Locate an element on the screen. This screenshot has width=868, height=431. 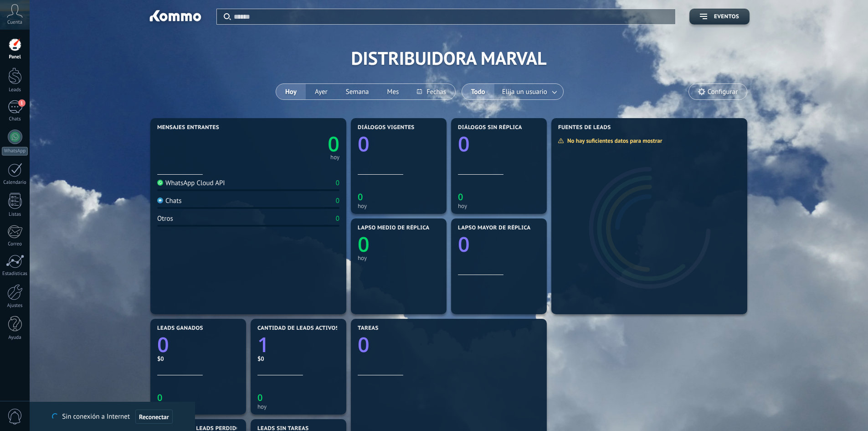
span: Cantidad de leads activos is located at coordinates (298, 328).